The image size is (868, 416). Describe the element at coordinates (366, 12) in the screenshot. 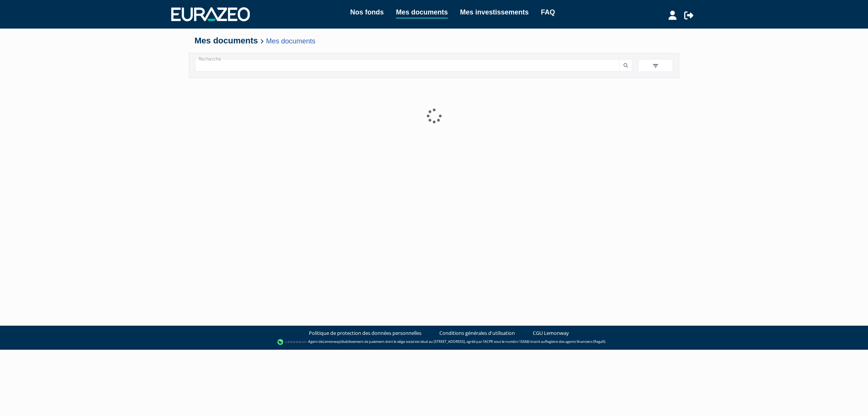

I see `a: Nos fonds` at that location.